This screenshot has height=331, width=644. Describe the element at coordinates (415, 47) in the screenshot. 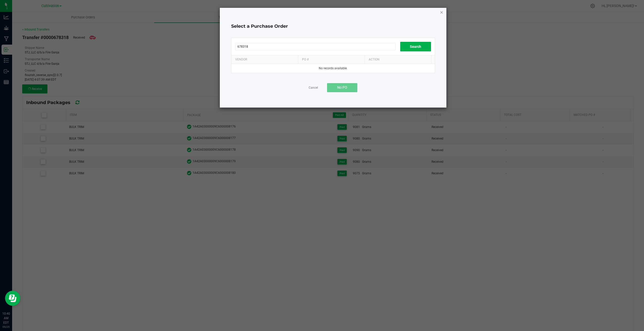

I see `span: Search` at that location.